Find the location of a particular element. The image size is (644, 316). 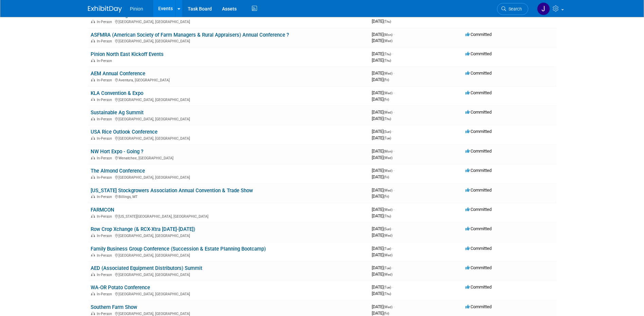

span: (Mon) is located at coordinates (388, 34).